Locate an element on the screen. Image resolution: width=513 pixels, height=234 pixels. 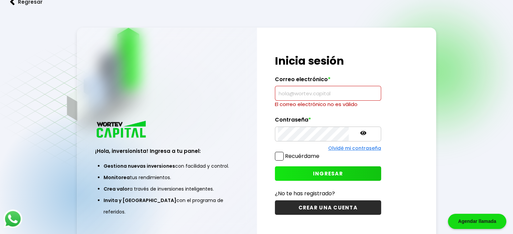
span: Monitorea is located at coordinates (117, 178).